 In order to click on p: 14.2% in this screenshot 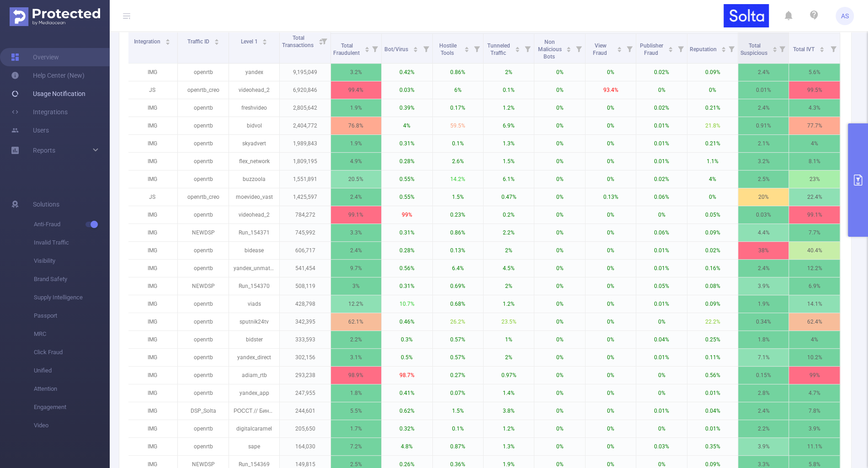, I will do `click(458, 179)`.